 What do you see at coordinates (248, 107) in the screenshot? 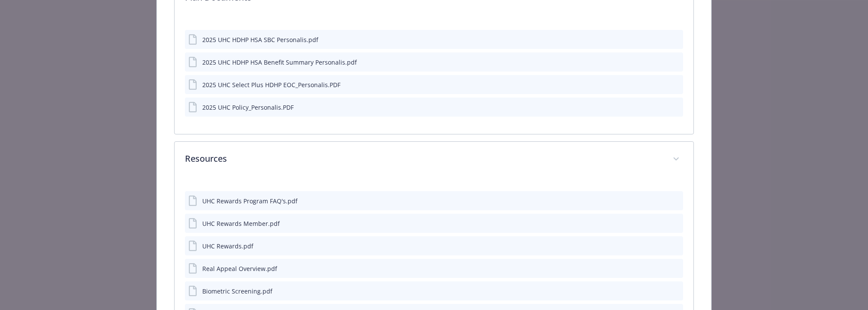
I see `div: 2025 UHC Policy_Personalis.PDF` at bounding box center [248, 107].